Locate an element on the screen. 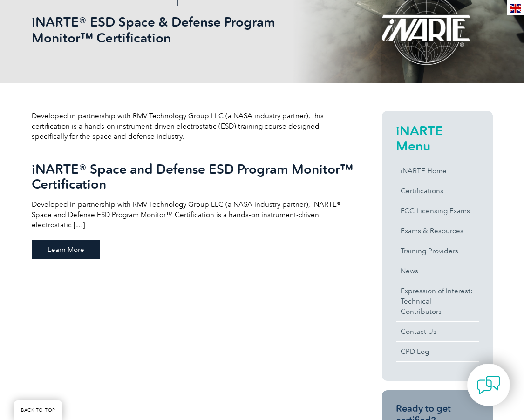  h2: iNARTE® Space and Defense ESD Program Monitor™ Certification is located at coordinates (193, 176).